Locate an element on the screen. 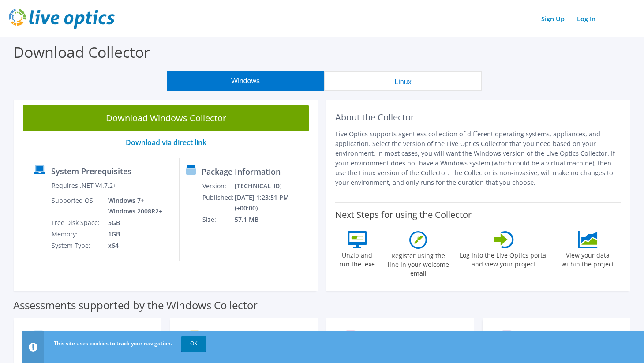 The height and width of the screenshot is (363, 644). td: x64 is located at coordinates (133, 246).